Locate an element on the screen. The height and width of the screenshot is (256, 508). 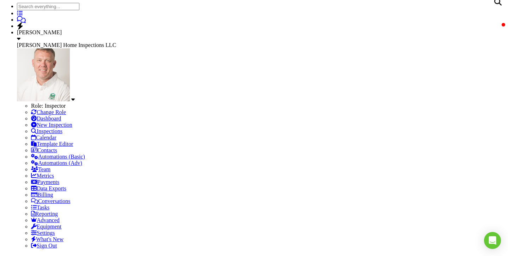
a: Template Editor is located at coordinates (52, 143).